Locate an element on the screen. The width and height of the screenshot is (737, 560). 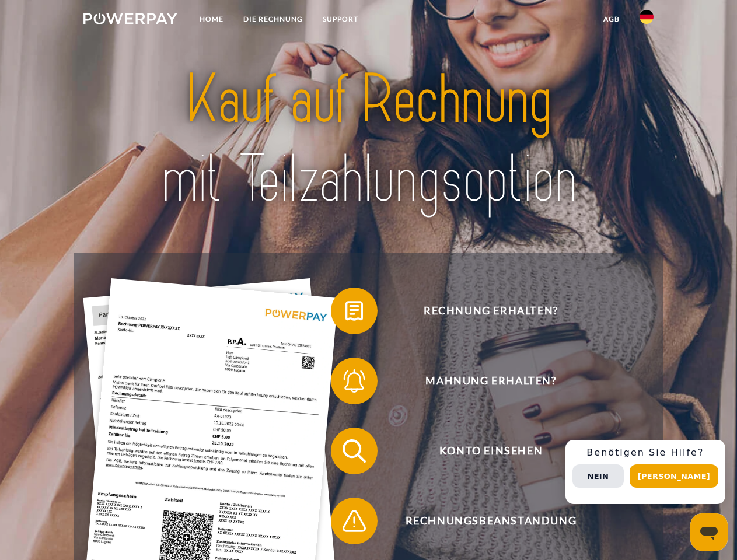
a: SUPPORT is located at coordinates (340, 20).